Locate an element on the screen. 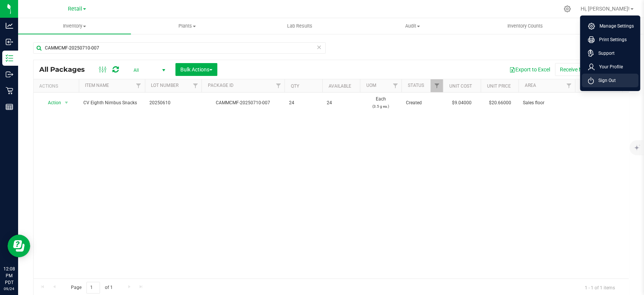 The image size is (644, 295). div: CAMMCMF-20250710-007 is located at coordinates (243, 103).